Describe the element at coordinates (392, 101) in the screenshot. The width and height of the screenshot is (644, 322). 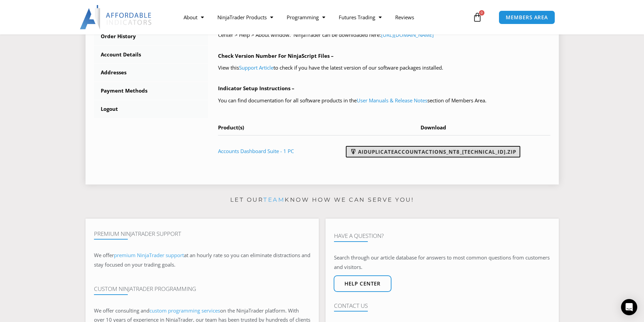
I see `a: User Manuals & Release Notes` at that location.